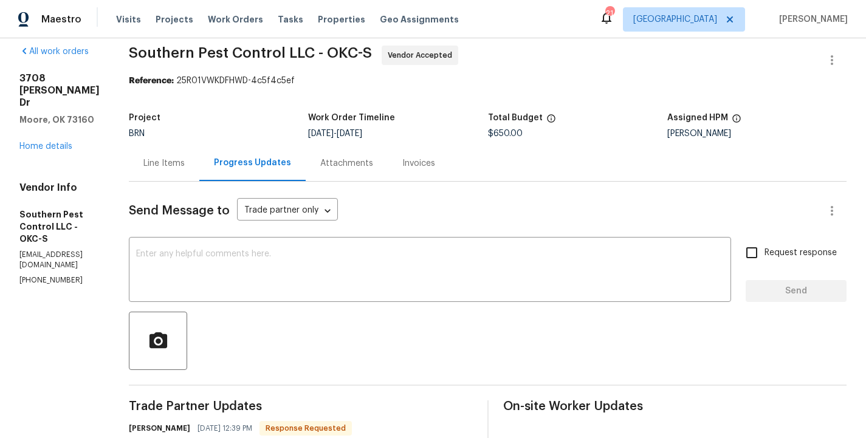  Describe the element at coordinates (288, 211) in the screenshot. I see `div: Trade partner only` at that location.